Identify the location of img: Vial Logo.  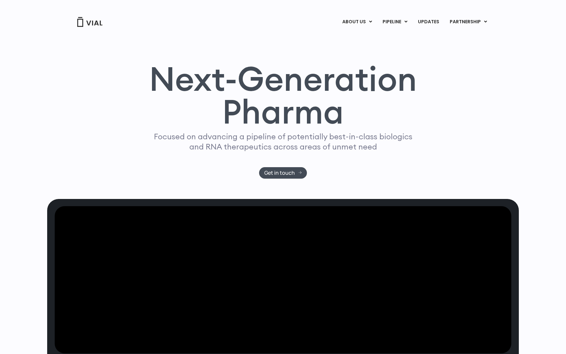
(90, 22).